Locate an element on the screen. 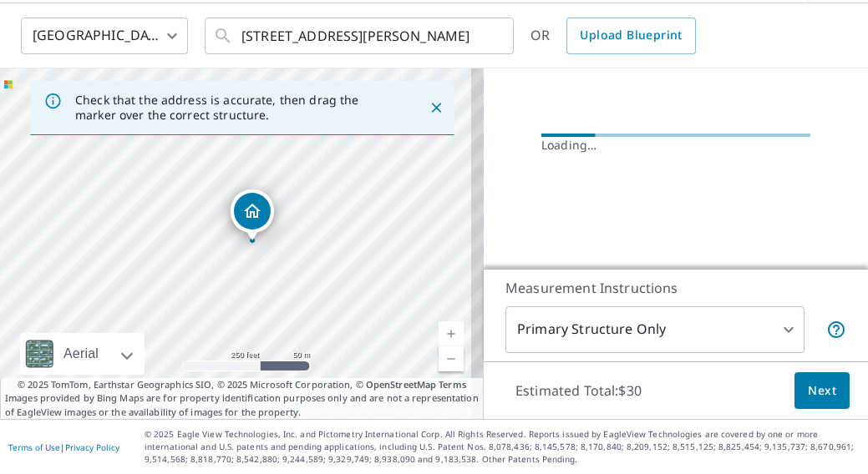  button: Close is located at coordinates (436, 108).